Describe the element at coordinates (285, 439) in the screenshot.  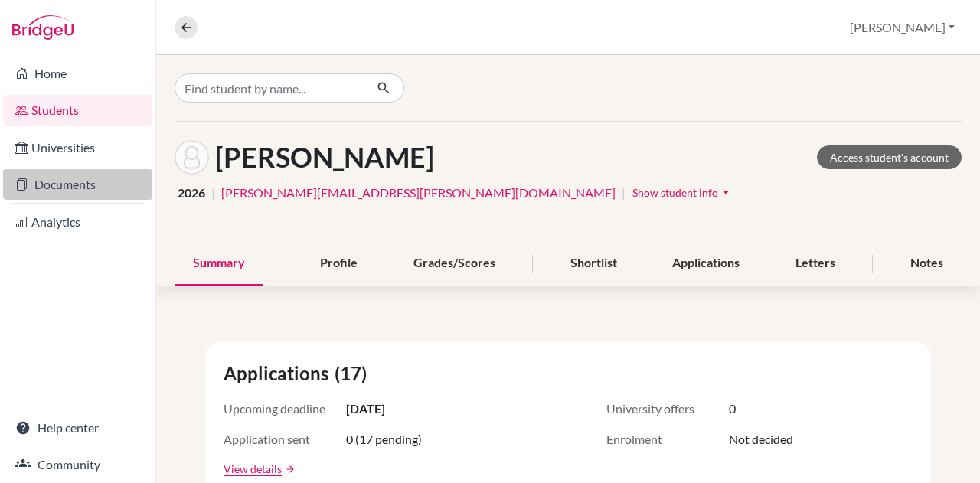
I see `span: Application sent` at that location.